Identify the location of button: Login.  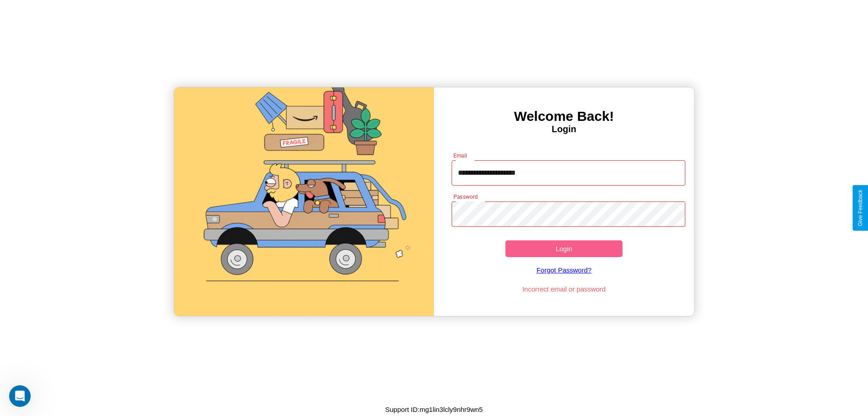
(564, 248).